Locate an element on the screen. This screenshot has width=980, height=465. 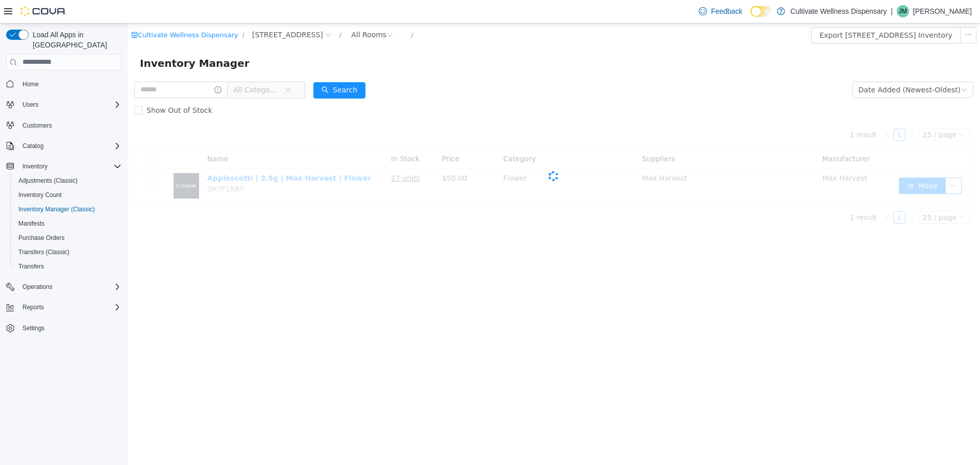
button: icon: ellipsis is located at coordinates (840, 12).